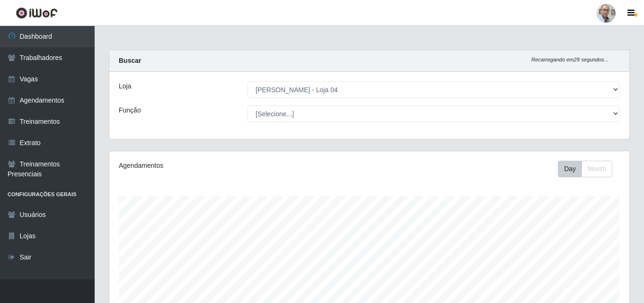 The height and width of the screenshot is (303, 644). Describe the element at coordinates (589, 169) in the screenshot. I see `div: Toolbar with button groups` at that location.